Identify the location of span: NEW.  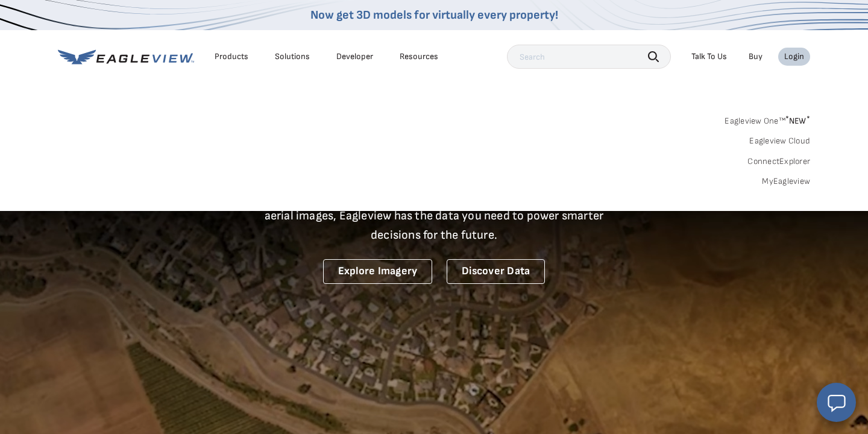
(797, 120).